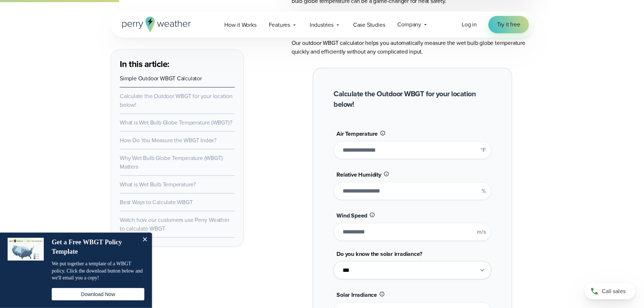 This screenshot has height=308, width=644. I want to click on span: Industries, so click(322, 25).